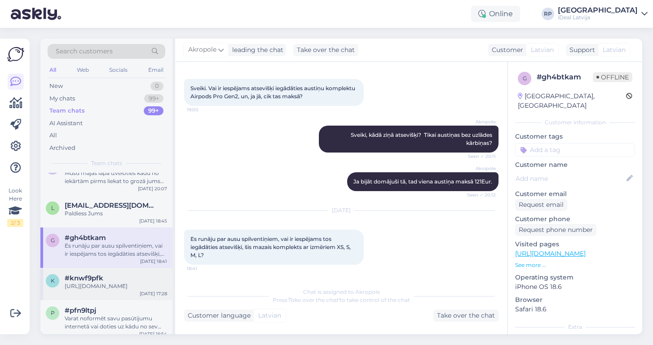 The height and width of the screenshot is (345, 653). Describe the element at coordinates (548, 14) in the screenshot. I see `div: RP` at that location.